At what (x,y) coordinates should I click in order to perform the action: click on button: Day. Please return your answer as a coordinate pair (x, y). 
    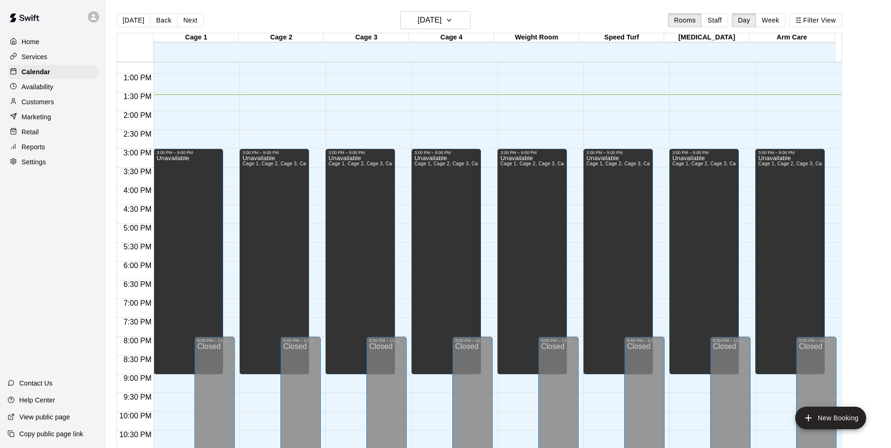
    Looking at the image, I should click on (744, 20).